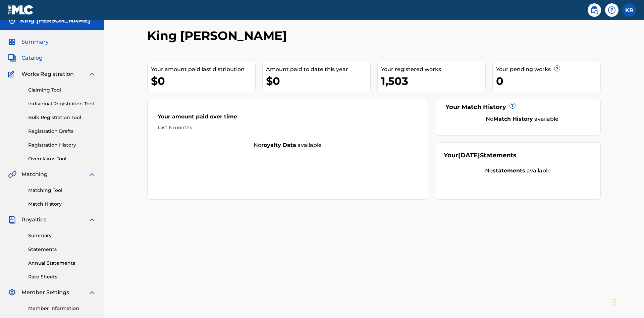 This screenshot has height=318, width=644. Describe the element at coordinates (433, 81) in the screenshot. I see `div: 1,503` at that location.